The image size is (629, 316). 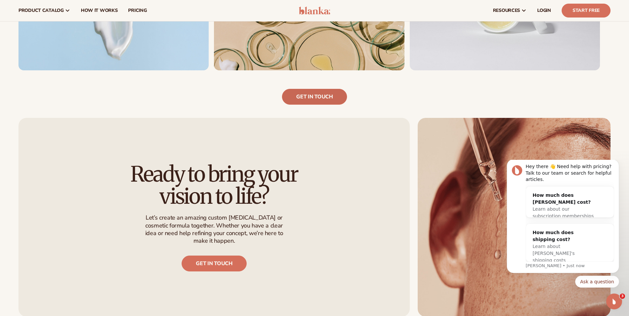 What do you see at coordinates (137, 11) in the screenshot?
I see `span: pricing` at bounding box center [137, 11].